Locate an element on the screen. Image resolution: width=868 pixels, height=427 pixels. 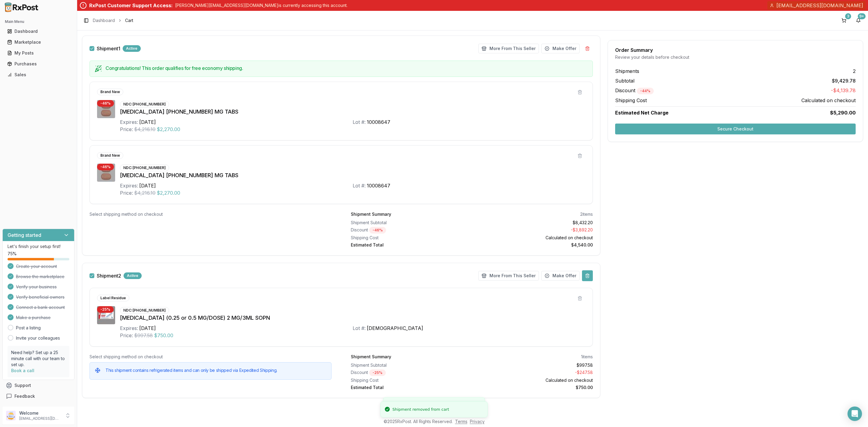
a: Marketplace is located at coordinates (39, 42).